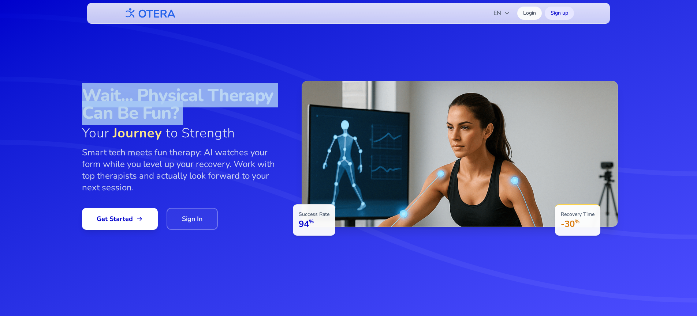 This screenshot has width=697, height=316. I want to click on span: Journey, so click(137, 133).